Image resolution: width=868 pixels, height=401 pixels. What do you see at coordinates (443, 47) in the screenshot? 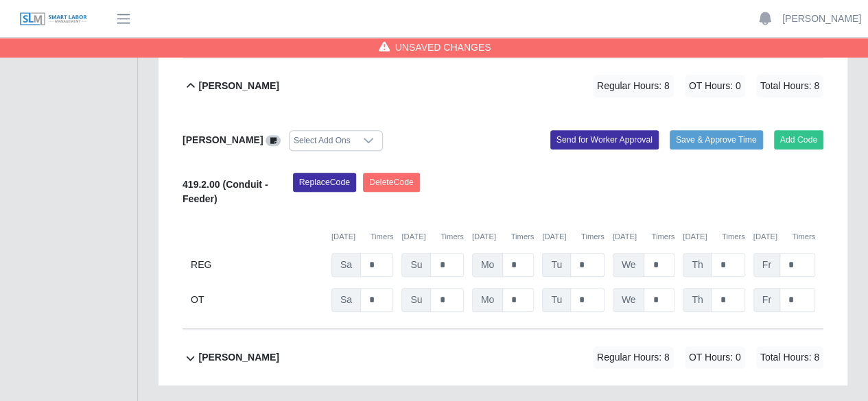
I see `span: Unsaved Changes` at bounding box center [443, 47].